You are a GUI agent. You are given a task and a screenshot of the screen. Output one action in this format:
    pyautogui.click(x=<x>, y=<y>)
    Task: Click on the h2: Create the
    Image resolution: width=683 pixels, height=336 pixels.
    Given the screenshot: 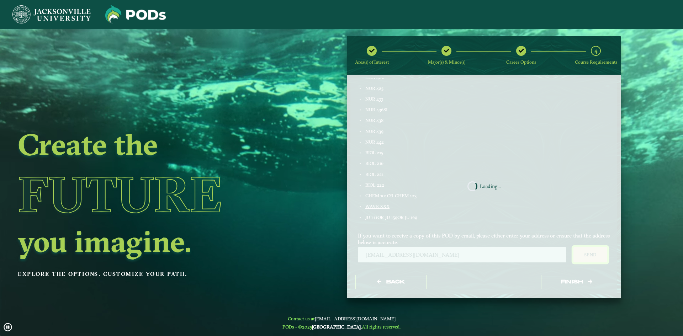 What is the action you would take?
    pyautogui.click(x=154, y=144)
    